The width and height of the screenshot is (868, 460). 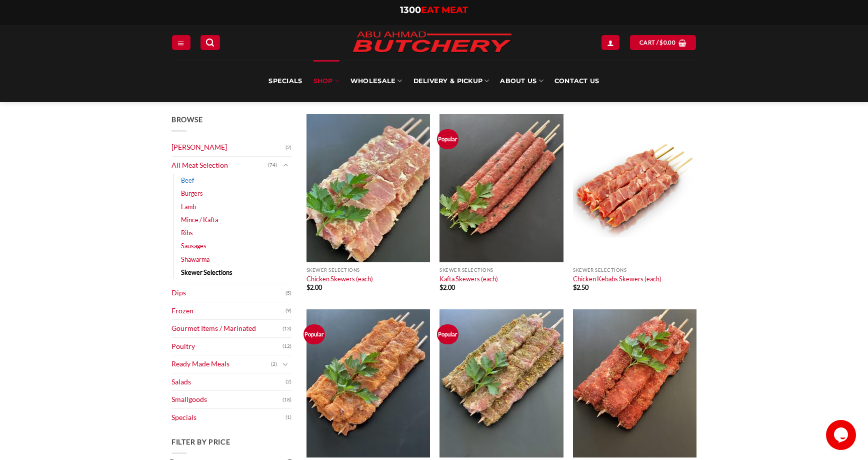 What do you see at coordinates (201, 441) in the screenshot?
I see `span: Filter by price` at bounding box center [201, 441].